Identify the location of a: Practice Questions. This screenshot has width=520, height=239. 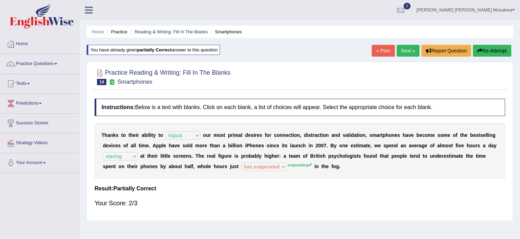
(40, 63).